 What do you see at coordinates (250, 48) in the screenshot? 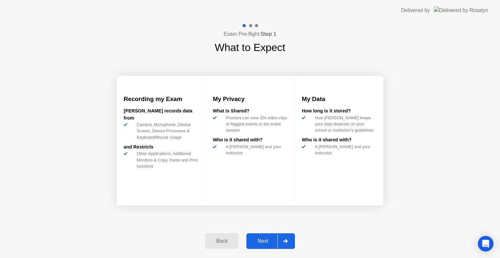
I see `h1: What to Expect` at bounding box center [250, 48].